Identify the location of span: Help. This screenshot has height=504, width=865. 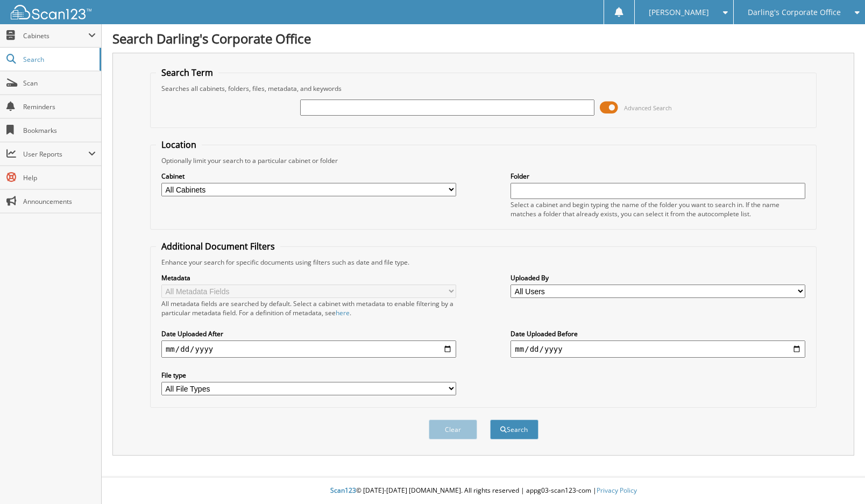
(59, 178).